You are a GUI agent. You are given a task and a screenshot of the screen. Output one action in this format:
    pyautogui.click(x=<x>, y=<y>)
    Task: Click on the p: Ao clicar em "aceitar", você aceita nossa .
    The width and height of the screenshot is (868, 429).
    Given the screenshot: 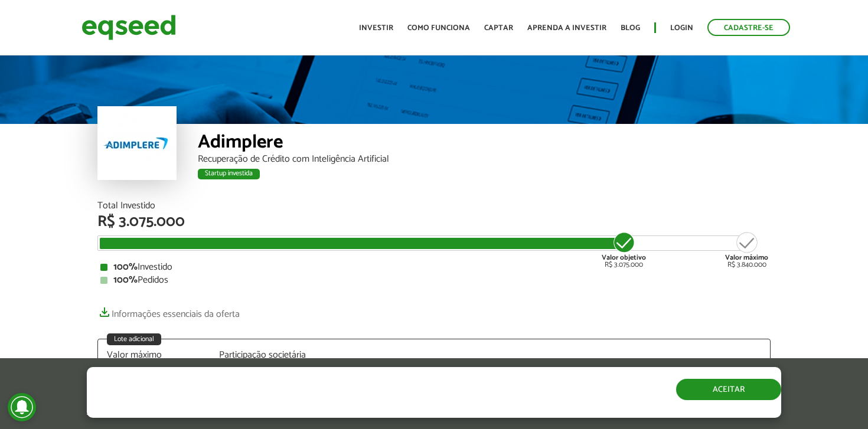 What is the action you would take?
    pyautogui.click(x=296, y=412)
    